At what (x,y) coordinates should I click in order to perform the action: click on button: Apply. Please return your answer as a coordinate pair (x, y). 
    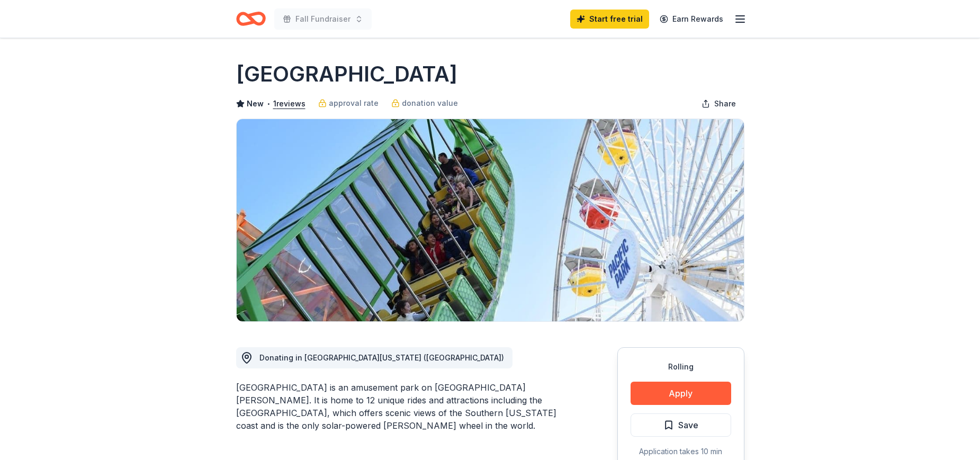
    Looking at the image, I should click on (681, 393).